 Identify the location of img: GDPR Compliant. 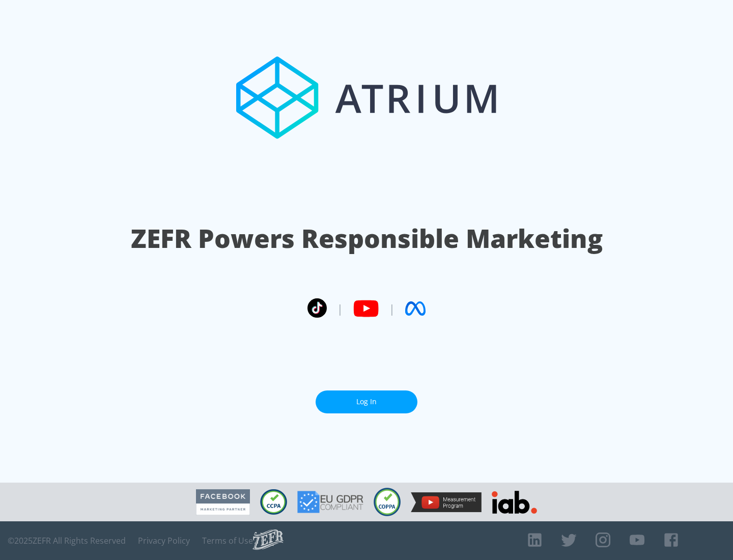
(330, 502).